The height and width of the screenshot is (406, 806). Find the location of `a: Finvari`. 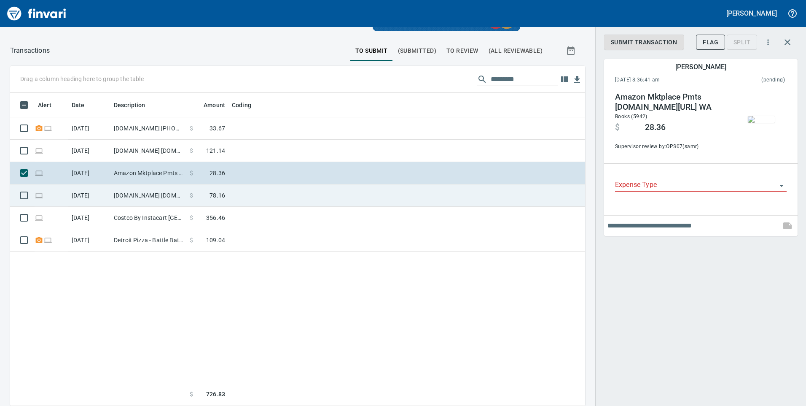

a: Finvari is located at coordinates (37, 13).